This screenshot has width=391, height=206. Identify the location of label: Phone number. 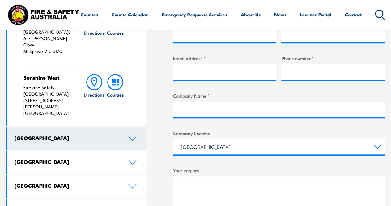
(333, 58).